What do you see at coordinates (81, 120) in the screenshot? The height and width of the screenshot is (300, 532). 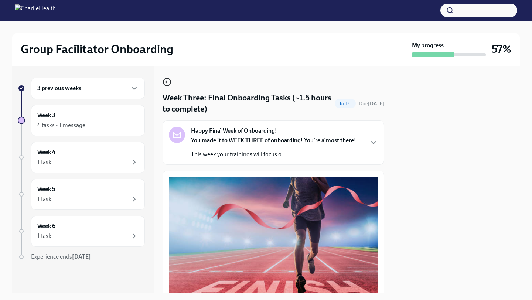 I see `a: Week 34 tasks • 1 message` at bounding box center [81, 120].